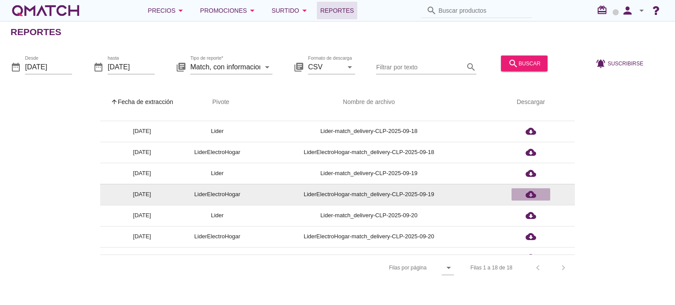 The width and height of the screenshot is (675, 305). Describe the element at coordinates (337, 11) in the screenshot. I see `a: Reportes` at that location.